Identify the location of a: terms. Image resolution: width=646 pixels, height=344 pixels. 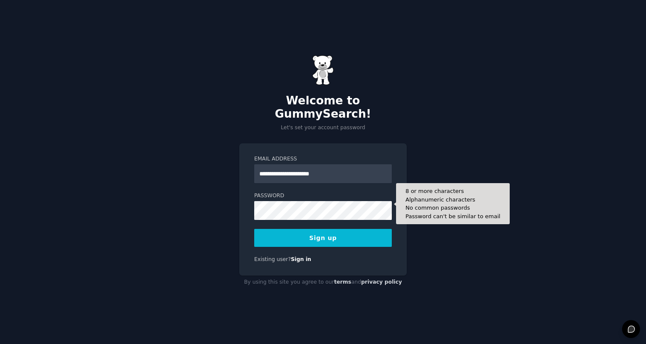
(343, 282).